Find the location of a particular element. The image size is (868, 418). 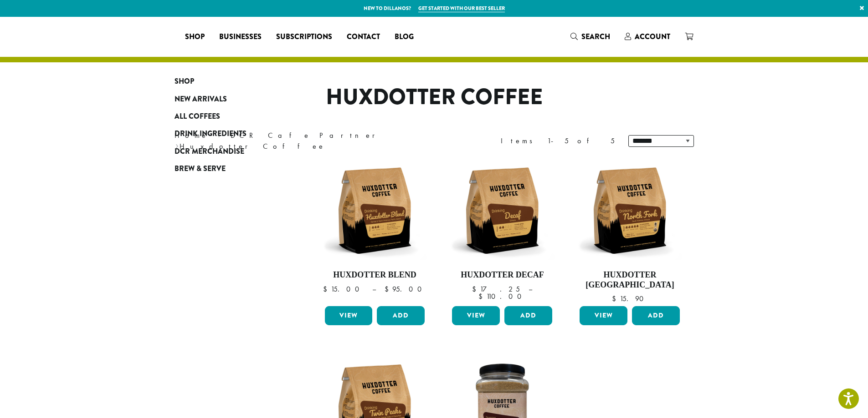

img: Huxdotter-Coffee-North-Fork-12oz-Web.jpg is located at coordinates (630, 210).